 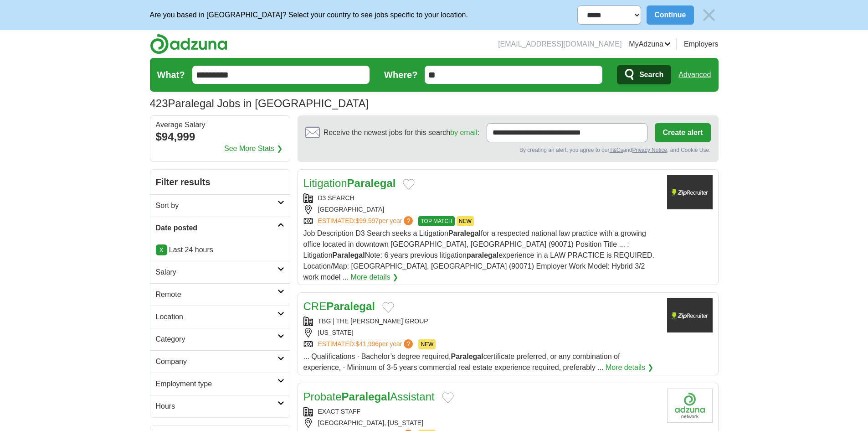 I want to click on a: Hours, so click(x=220, y=406).